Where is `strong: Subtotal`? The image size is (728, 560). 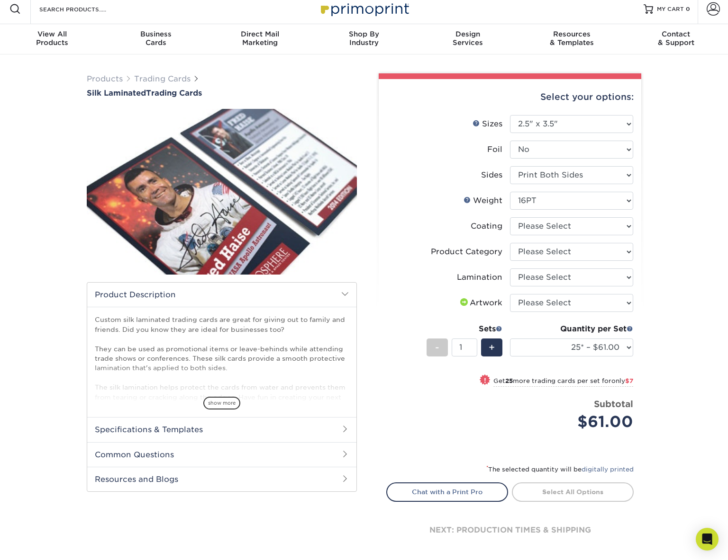
strong: Subtotal is located at coordinates (613, 404).